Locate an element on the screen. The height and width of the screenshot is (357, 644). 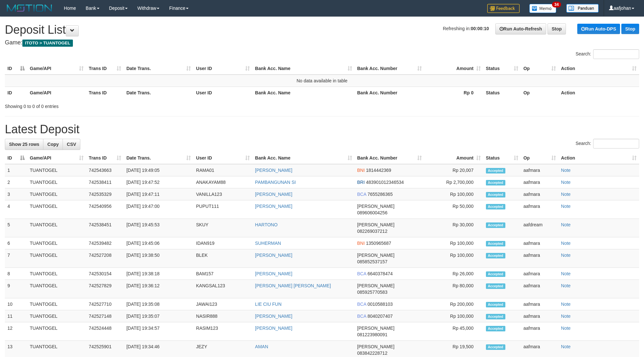
span: Copy 1814442369 to clipboard is located at coordinates (379, 170).